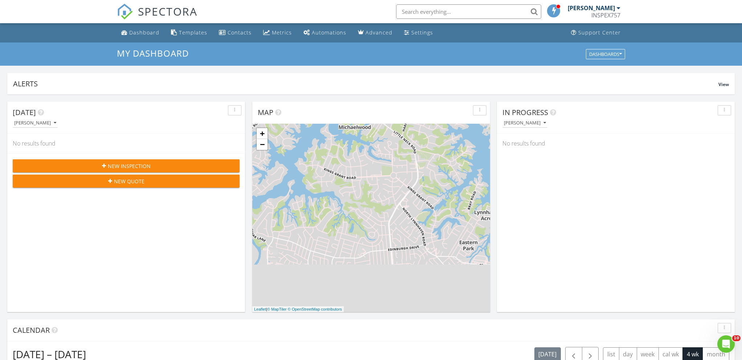 The height and width of the screenshot is (360, 742). Describe the element at coordinates (235, 33) in the screenshot. I see `a: Contacts` at that location.